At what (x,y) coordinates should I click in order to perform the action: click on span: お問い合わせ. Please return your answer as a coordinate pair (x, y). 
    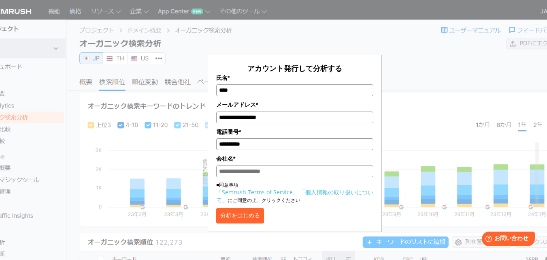
    Looking at the image, I should click on (36, 10).